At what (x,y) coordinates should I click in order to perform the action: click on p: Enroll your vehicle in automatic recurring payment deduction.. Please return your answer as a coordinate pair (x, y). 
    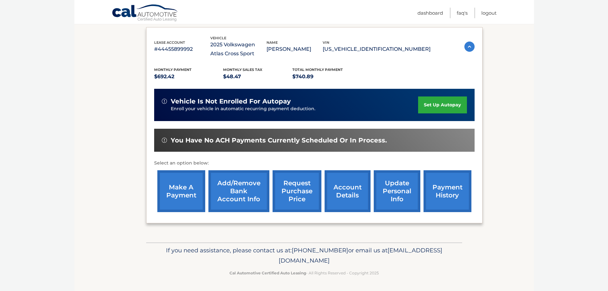
    Looking at the image, I should click on (294, 109).